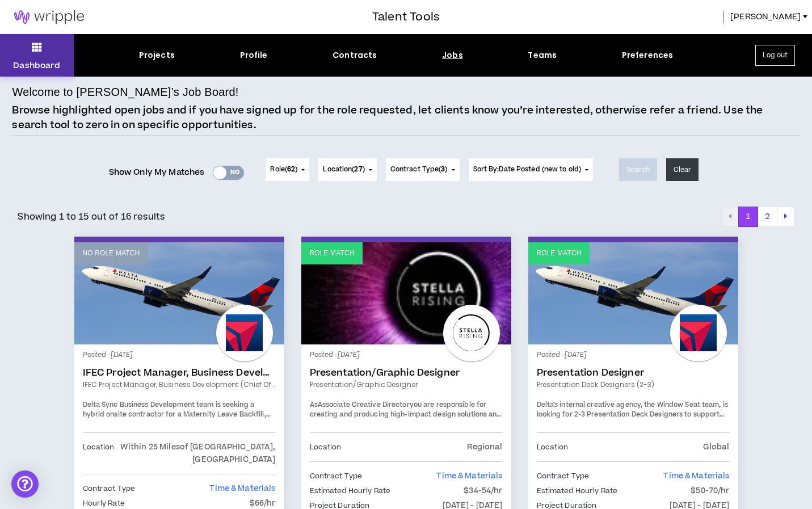 The height and width of the screenshot is (509, 812). Describe the element at coordinates (284, 170) in the screenshot. I see `span: Role ( )` at that location.